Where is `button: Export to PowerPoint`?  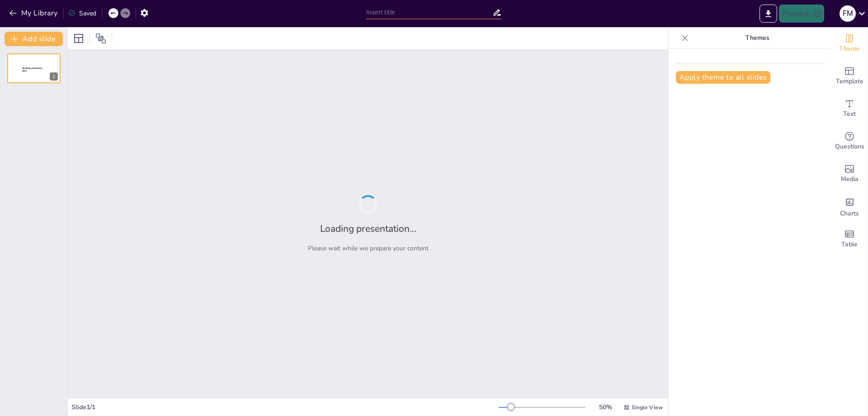 button: Export to PowerPoint is located at coordinates (769, 14).